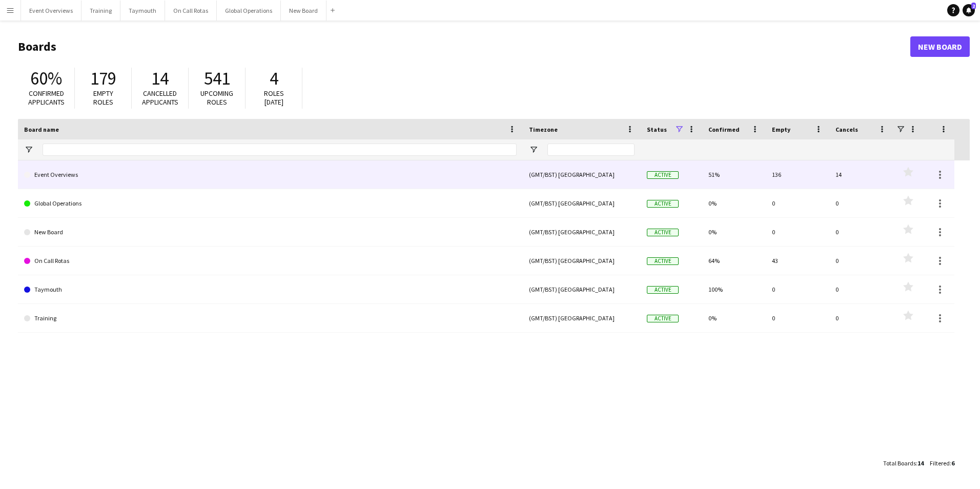 Image resolution: width=980 pixels, height=489 pixels. What do you see at coordinates (279, 149) in the screenshot?
I see `input: Board name Filter Input` at bounding box center [279, 149].